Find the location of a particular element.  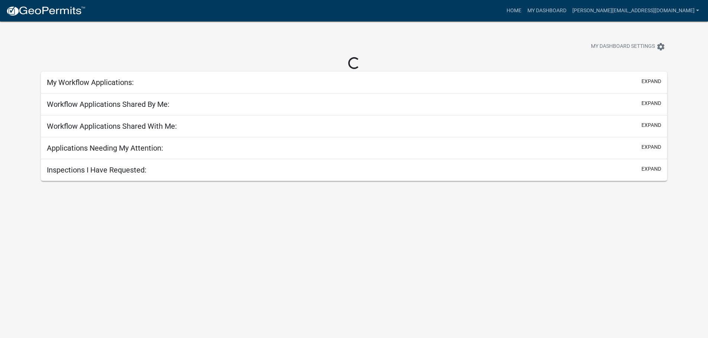

h5: My Workflow Applications: is located at coordinates (90, 82).